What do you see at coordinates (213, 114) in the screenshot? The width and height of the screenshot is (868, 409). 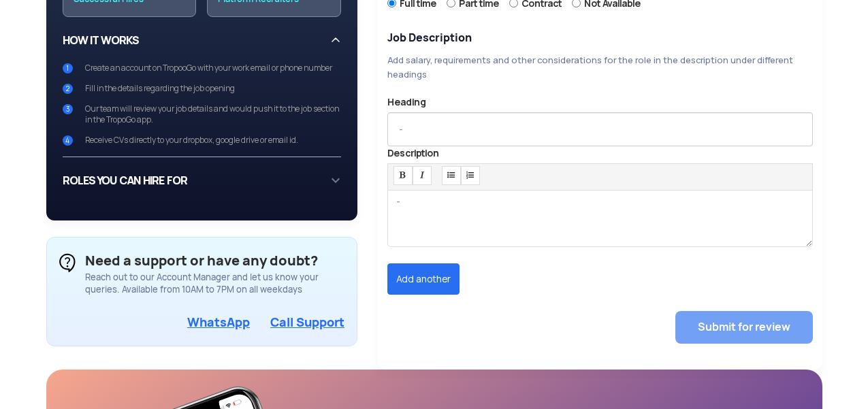 I see `div: Our team will review your job details and would push it to the job section in the TropoGo app.` at bounding box center [213, 114].